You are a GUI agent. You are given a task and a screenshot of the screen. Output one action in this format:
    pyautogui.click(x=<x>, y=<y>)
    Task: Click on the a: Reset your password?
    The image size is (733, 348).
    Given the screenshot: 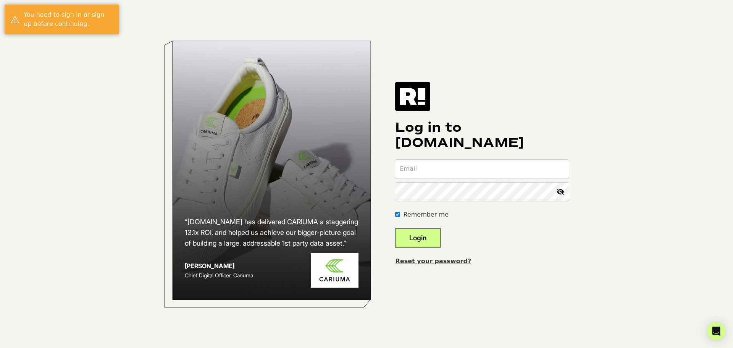 What is the action you would take?
    pyautogui.click(x=433, y=261)
    